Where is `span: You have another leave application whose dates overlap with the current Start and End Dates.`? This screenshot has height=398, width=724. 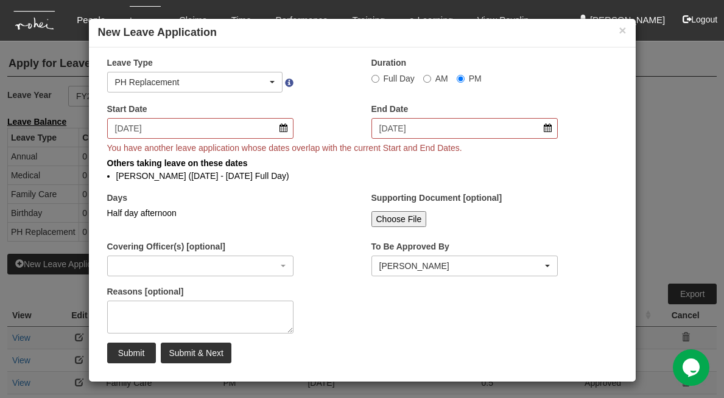 span: You have another leave application whose dates overlap with the current Start and End Dates. is located at coordinates (284, 148).